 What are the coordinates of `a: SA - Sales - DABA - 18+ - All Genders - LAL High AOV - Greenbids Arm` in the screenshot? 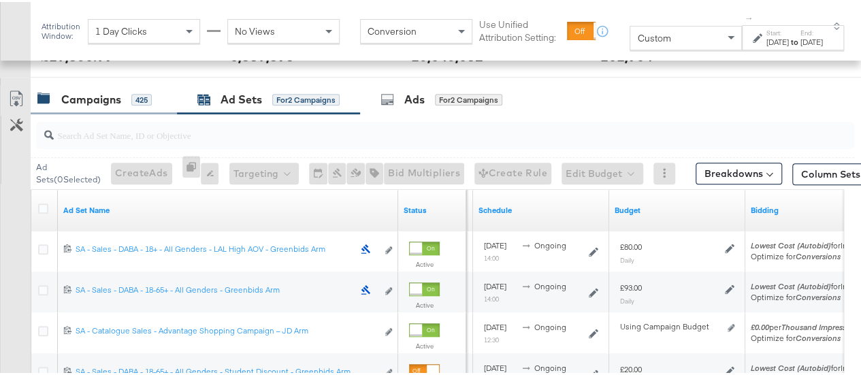 It's located at (214, 248).